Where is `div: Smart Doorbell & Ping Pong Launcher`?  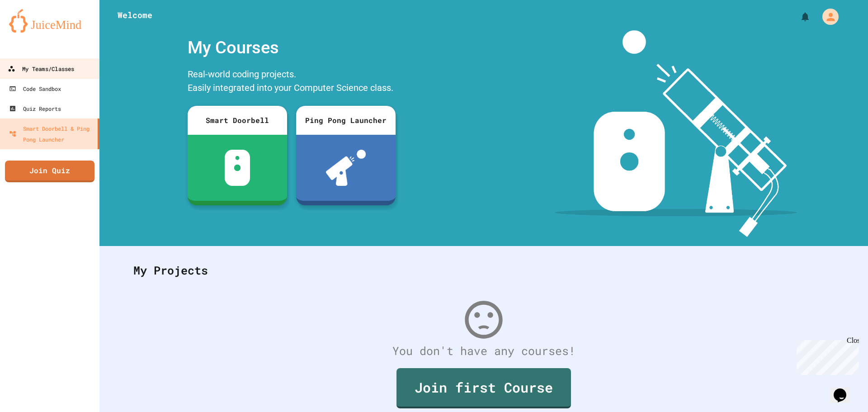 div: Smart Doorbell & Ping Pong Launcher is located at coordinates (51, 134).